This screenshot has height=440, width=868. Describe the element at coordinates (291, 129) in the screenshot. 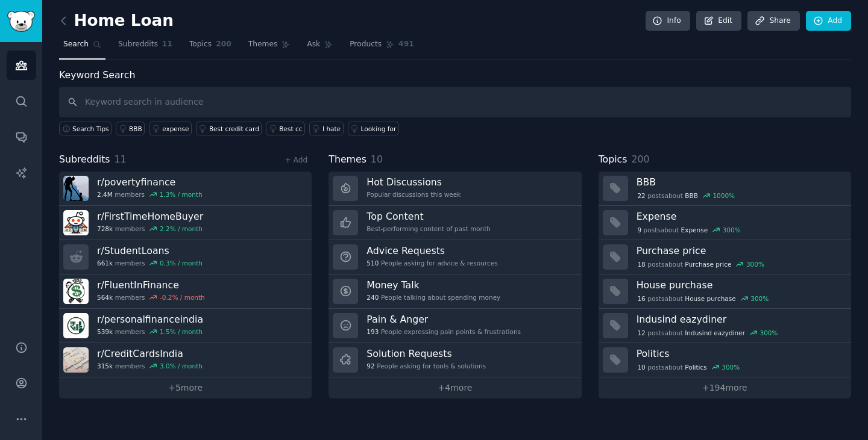

I see `div: Best cc` at that location.